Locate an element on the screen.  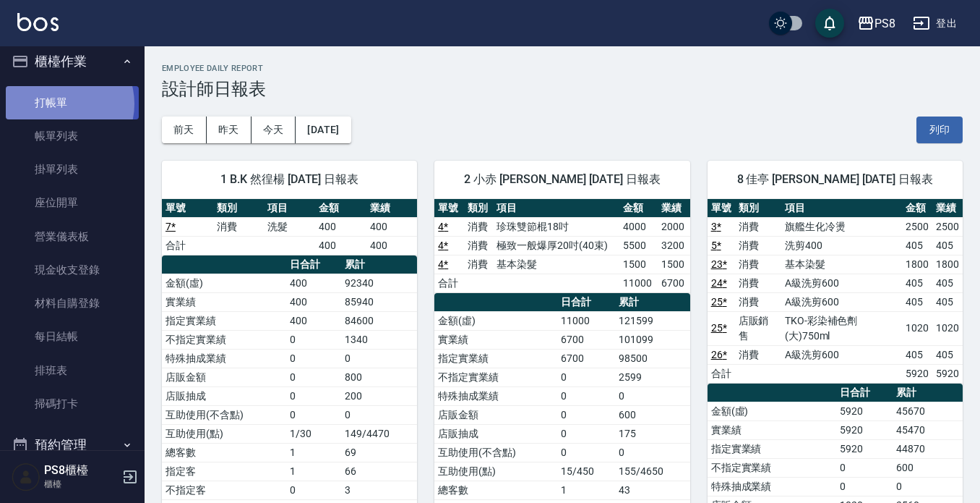
td: 45670 is located at coordinates (927, 411).